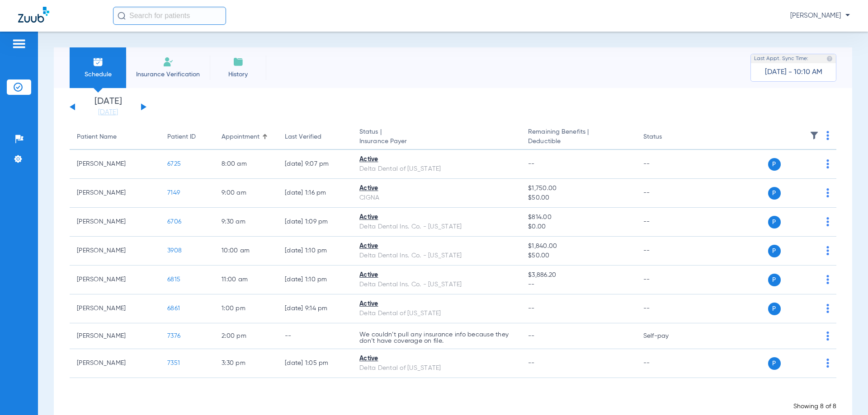 The height and width of the screenshot is (415, 868). Describe the element at coordinates (34, 15) in the screenshot. I see `img: Zuub Logo` at that location.